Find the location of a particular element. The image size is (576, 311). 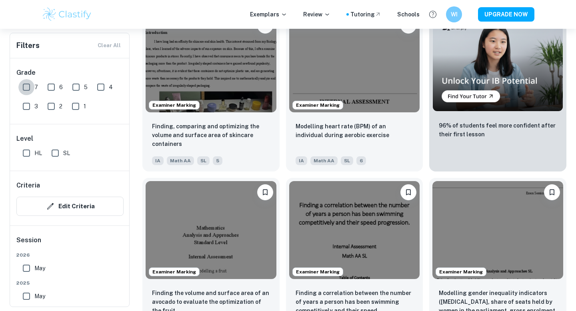

h6: Grade is located at coordinates (70, 73).